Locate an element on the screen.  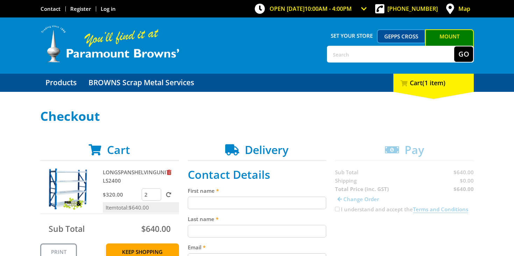
a: Go to the Products page is located at coordinates (61, 83).